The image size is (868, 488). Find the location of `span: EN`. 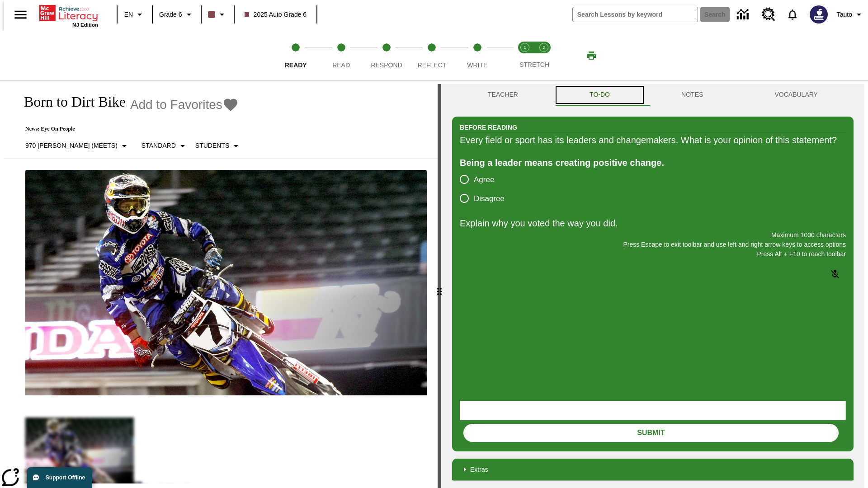

span: EN is located at coordinates (129, 15).